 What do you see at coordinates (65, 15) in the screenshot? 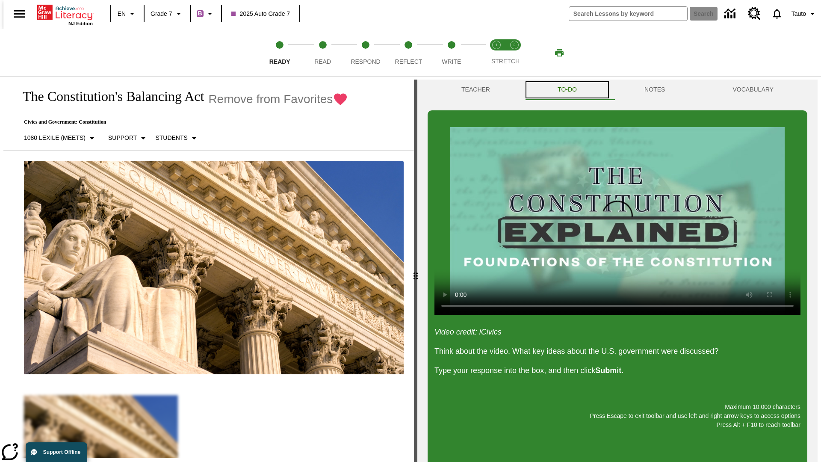
I see `div: Home` at bounding box center [65, 15].